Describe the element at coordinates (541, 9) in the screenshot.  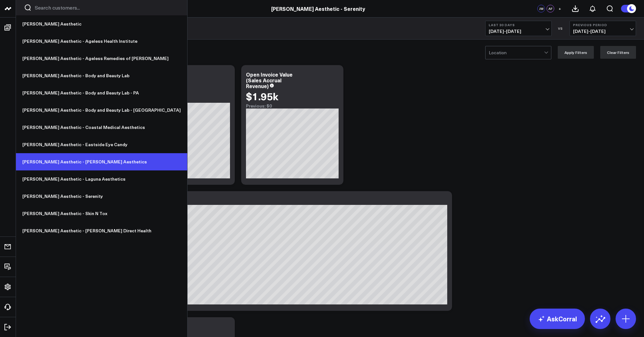
I see `div: JW` at that location.